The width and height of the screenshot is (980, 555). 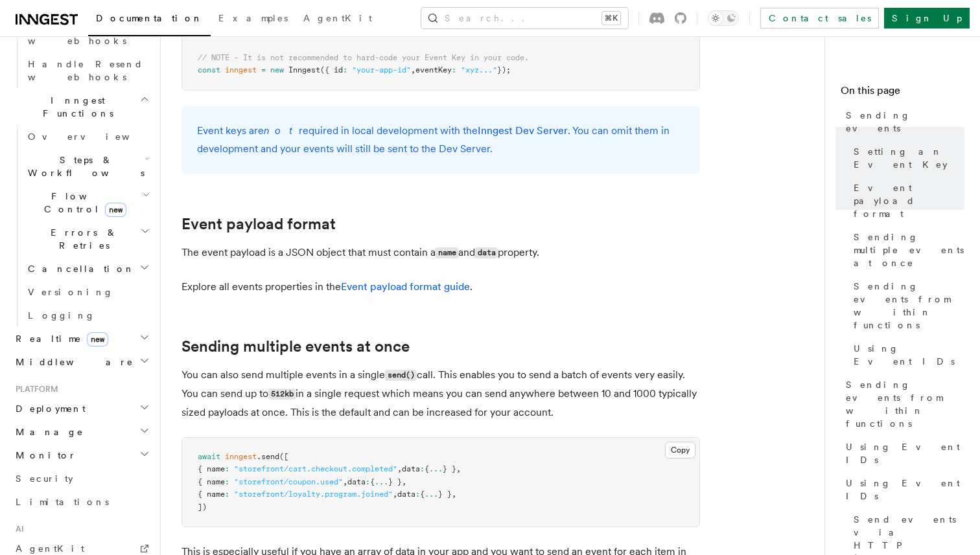 What do you see at coordinates (909, 158) in the screenshot?
I see `span: Setting an Event Key` at bounding box center [909, 158].